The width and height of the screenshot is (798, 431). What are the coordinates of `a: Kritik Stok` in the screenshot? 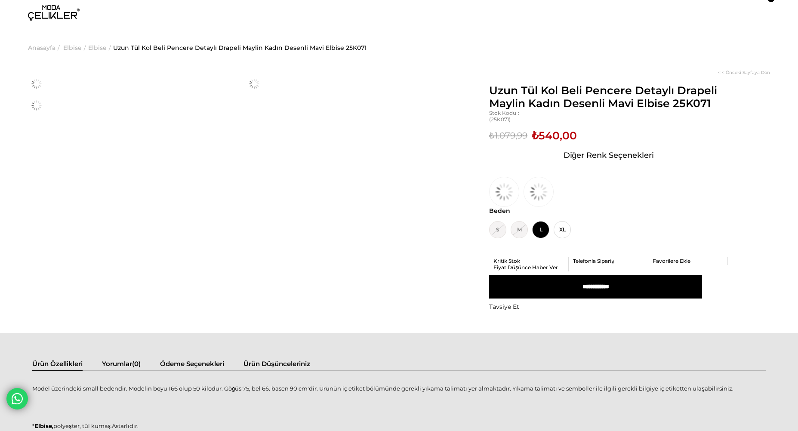 It's located at (529, 261).